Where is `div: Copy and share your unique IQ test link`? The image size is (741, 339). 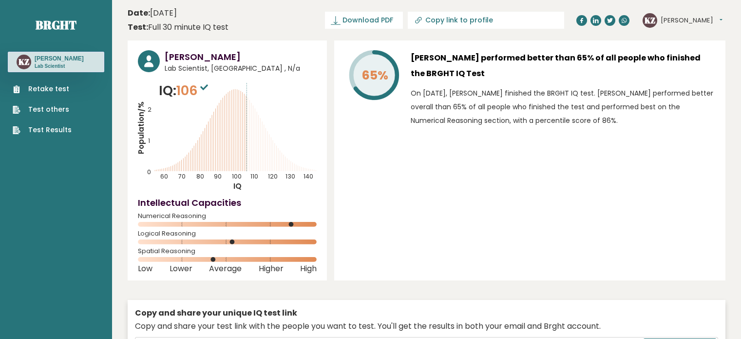 div: Copy and share your unique IQ test link is located at coordinates (426, 313).